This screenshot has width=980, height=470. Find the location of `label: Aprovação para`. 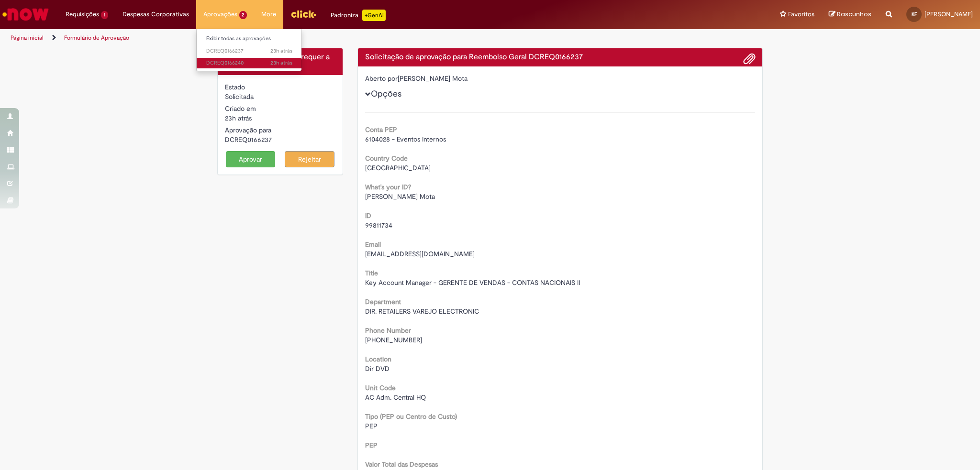

label: Aprovação para is located at coordinates (248, 130).